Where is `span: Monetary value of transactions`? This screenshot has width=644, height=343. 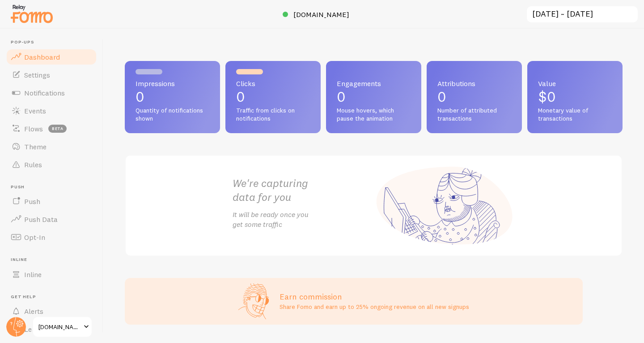 span: Monetary value of transactions is located at coordinates (575, 114).